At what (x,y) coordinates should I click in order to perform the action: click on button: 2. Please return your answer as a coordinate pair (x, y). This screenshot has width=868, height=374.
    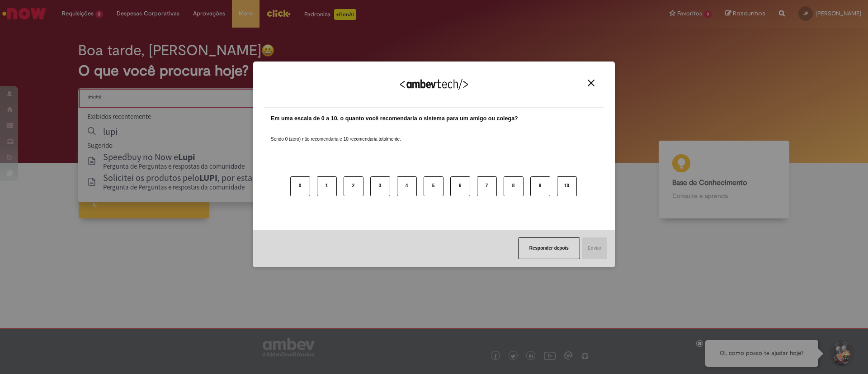
    Looking at the image, I should click on (353, 186).